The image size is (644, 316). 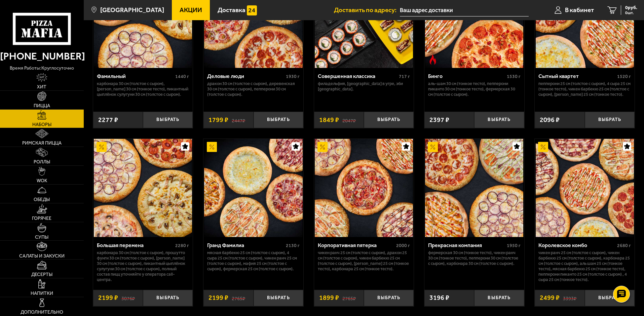 What do you see at coordinates (42, 312) in the screenshot?
I see `span: Дополнительно` at bounding box center [42, 312].